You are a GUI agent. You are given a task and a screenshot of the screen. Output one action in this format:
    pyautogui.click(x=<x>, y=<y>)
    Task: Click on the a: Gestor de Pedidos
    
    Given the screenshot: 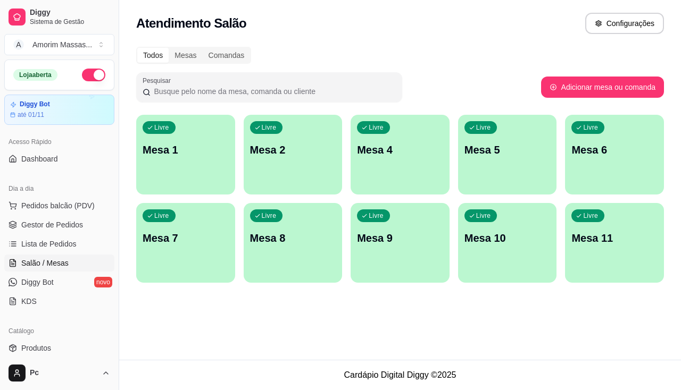 What is the action you would take?
    pyautogui.click(x=59, y=225)
    